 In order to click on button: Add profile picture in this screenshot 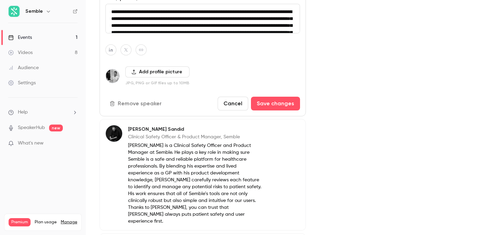, I will do `click(157, 72)`.